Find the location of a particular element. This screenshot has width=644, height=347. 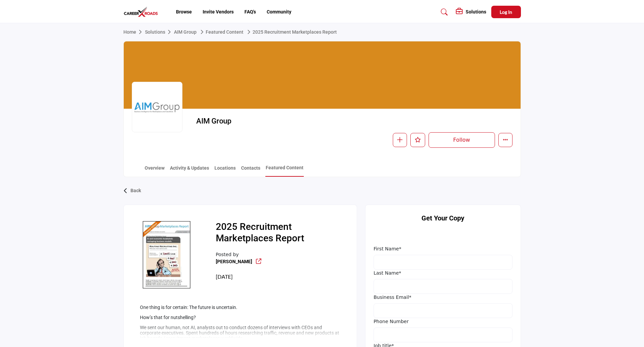

a: AIM Group is located at coordinates (185, 32).